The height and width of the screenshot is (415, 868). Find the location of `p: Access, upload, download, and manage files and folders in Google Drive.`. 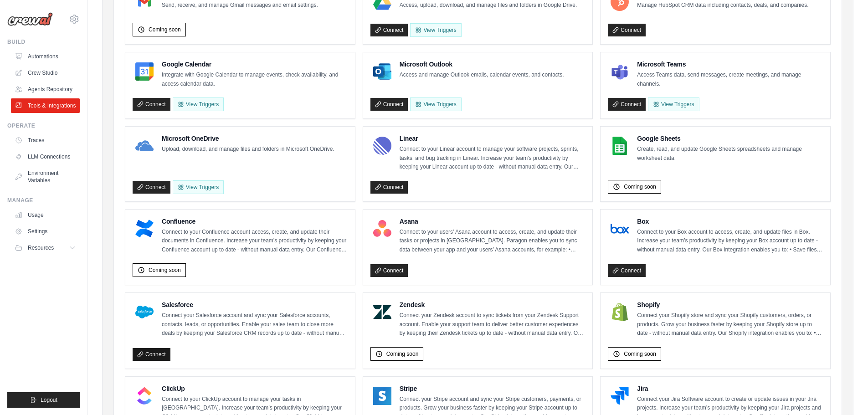

p: Access, upload, download, and manage files and folders in Google Drive. is located at coordinates (488, 5).